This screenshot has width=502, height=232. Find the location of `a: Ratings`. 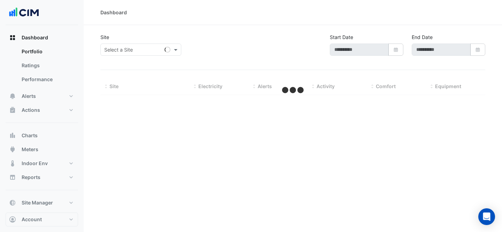

a: Ratings is located at coordinates (47, 66).